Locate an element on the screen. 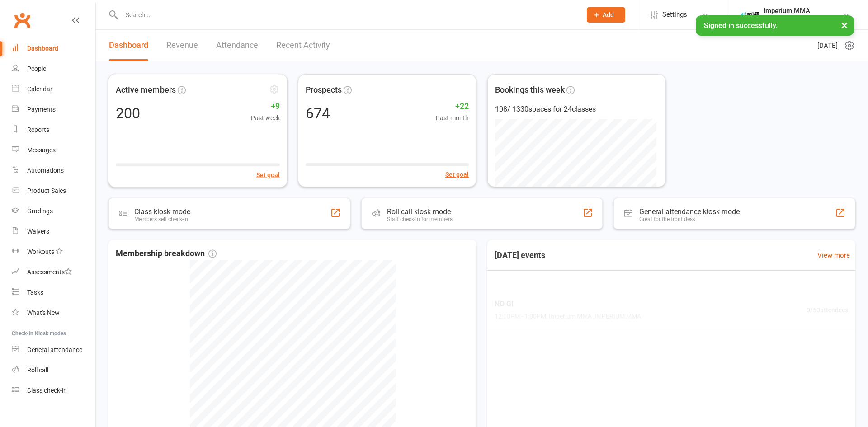  div: Imperium MMA is located at coordinates (802, 11).